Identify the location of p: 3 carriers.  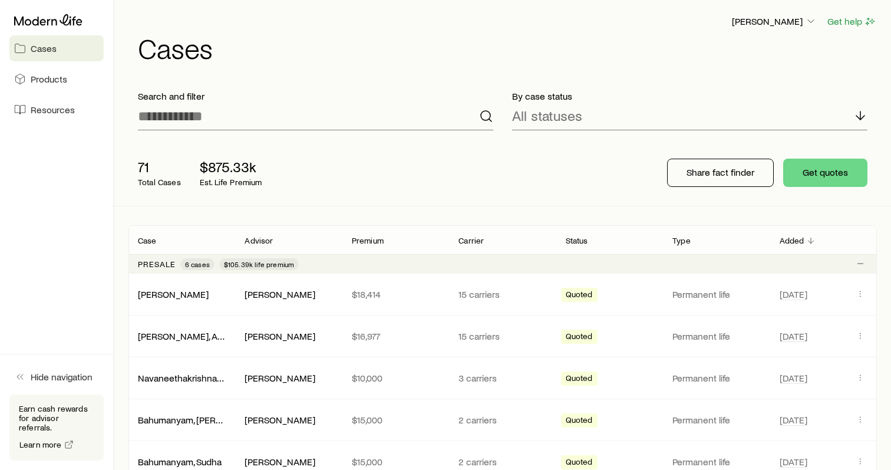
(502, 378).